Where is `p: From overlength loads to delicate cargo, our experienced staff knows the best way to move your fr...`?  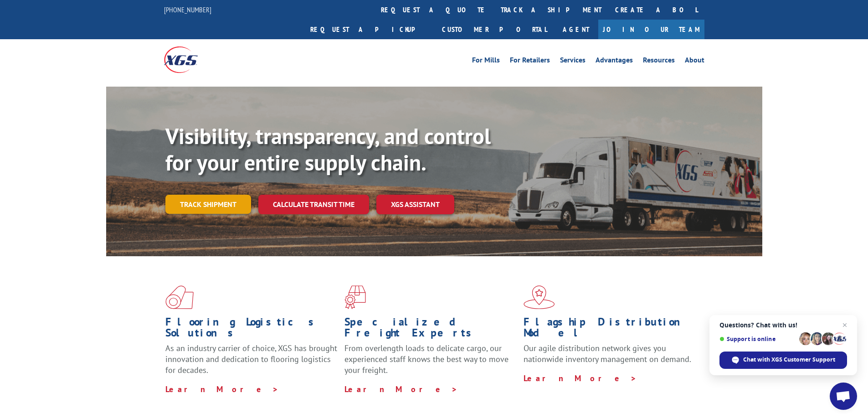 p: From overlength loads to delicate cargo, our experienced staff knows the best way to move your fr... is located at coordinates (431, 363).